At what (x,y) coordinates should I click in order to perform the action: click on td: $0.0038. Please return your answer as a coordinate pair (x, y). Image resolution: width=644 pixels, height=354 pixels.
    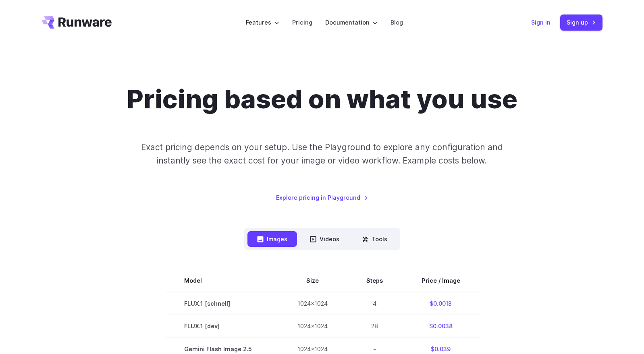
    Looking at the image, I should click on (441, 326).